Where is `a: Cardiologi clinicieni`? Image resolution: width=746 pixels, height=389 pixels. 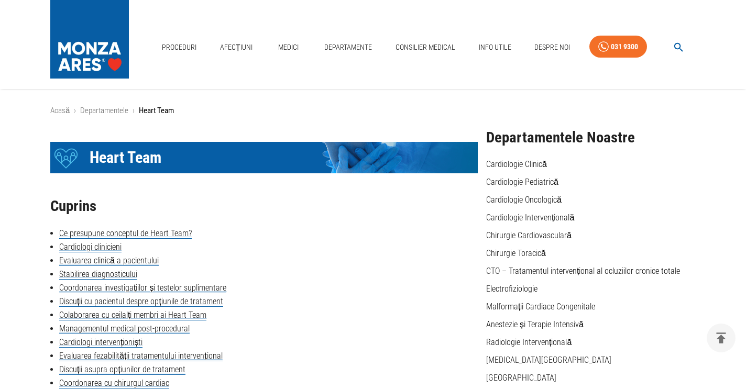
a: Cardiologi clinicieni is located at coordinates (90, 247).